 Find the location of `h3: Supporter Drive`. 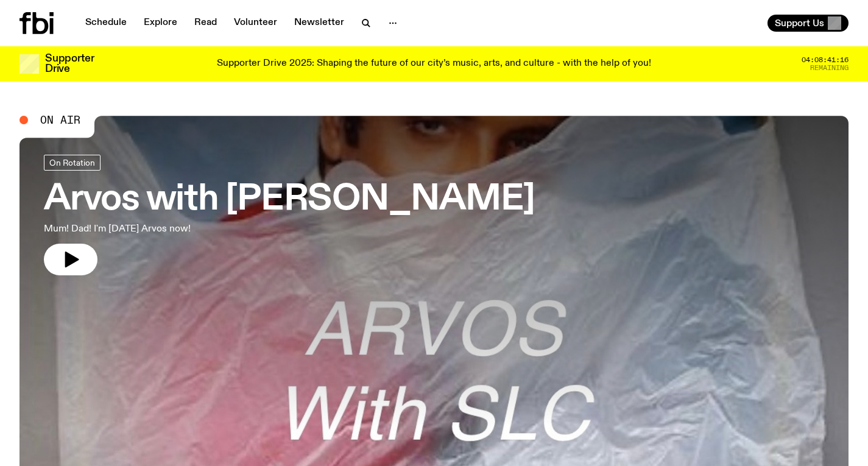

h3: Supporter Drive is located at coordinates (69, 64).